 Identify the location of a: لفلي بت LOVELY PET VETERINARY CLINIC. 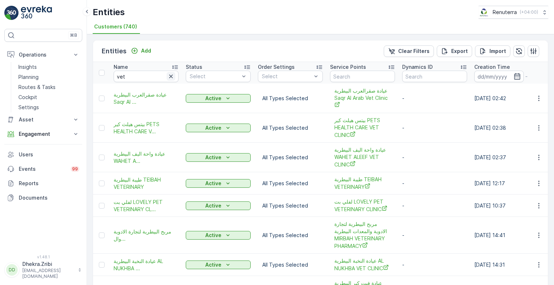
(362, 205).